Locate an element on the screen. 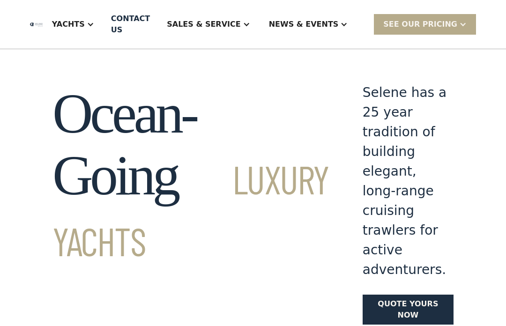 The width and height of the screenshot is (506, 326). div: Contact US is located at coordinates (130, 24).